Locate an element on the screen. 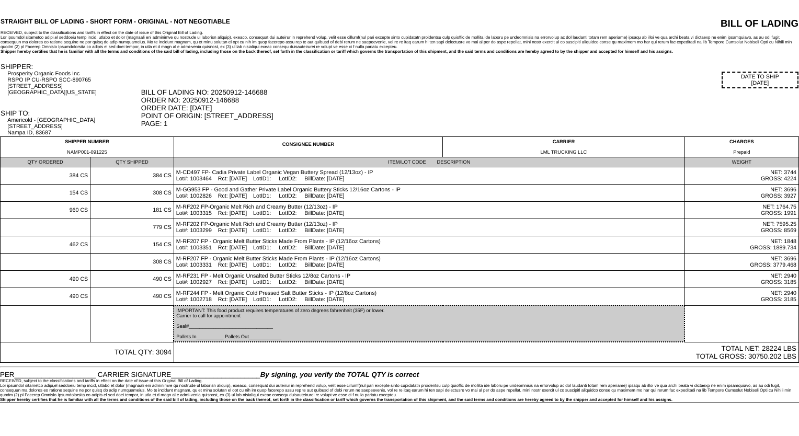 This screenshot has width=799, height=436. td: 181 CS is located at coordinates (132, 210).